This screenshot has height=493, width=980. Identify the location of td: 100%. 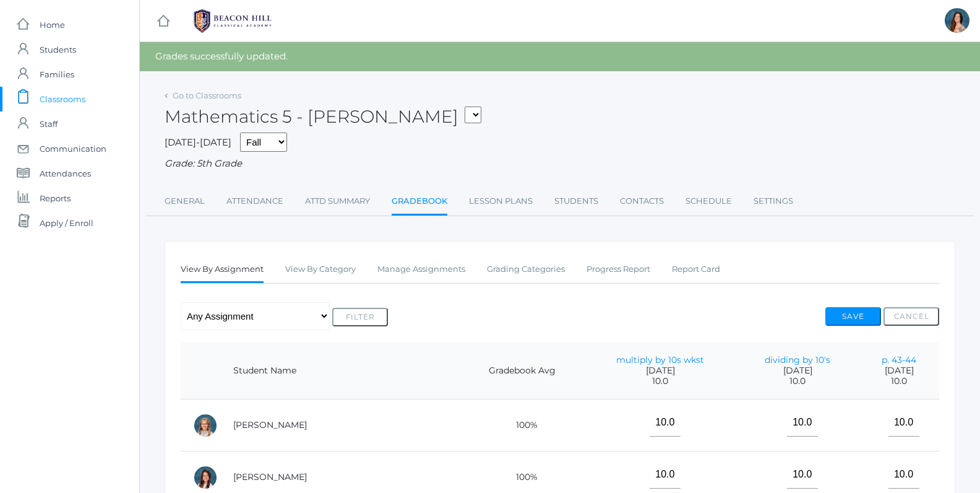
(523, 425).